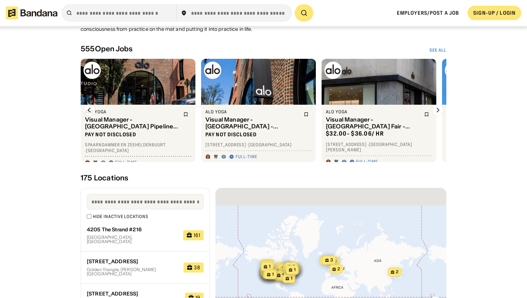  Describe the element at coordinates (89, 110) in the screenshot. I see `img: Left Arrow` at that location.